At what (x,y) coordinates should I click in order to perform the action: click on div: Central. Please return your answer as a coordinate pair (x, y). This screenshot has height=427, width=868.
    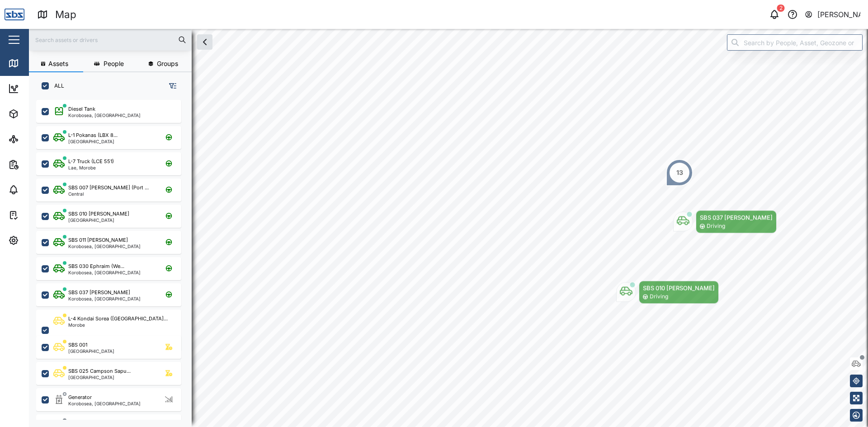
    Looking at the image, I should click on (109, 194).